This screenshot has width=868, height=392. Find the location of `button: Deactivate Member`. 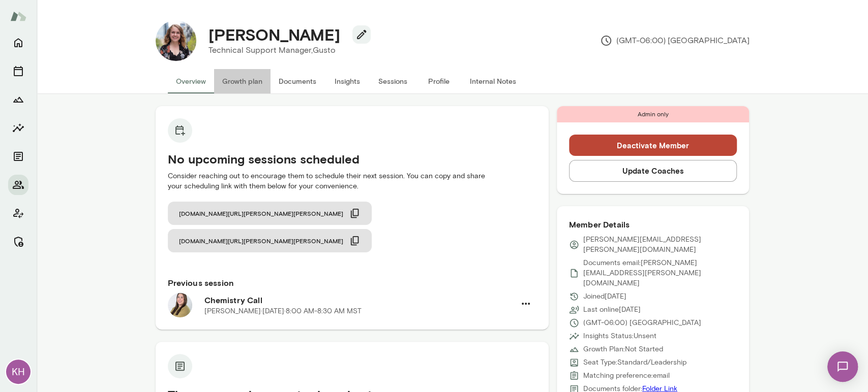

button: Deactivate Member is located at coordinates (653, 145).